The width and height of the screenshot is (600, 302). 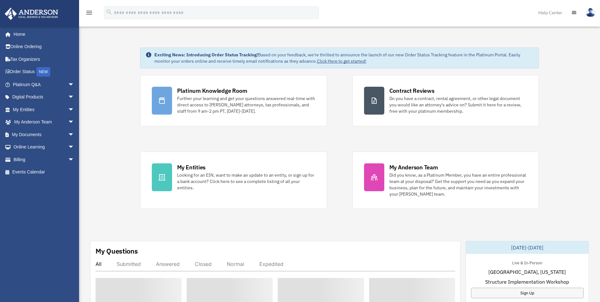 What do you see at coordinates (44, 59) in the screenshot?
I see `a: Tax Organizers` at bounding box center [44, 59].